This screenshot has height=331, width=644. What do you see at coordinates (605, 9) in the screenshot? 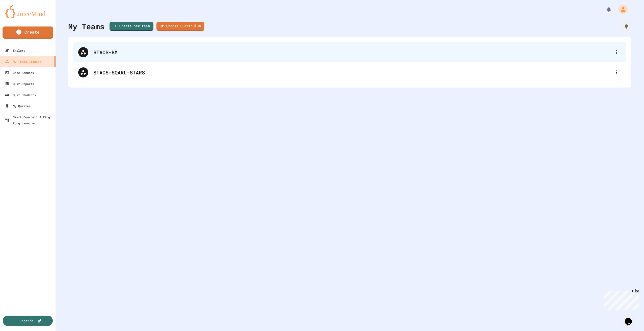
I see `div: My Notifications` at bounding box center [605, 9].